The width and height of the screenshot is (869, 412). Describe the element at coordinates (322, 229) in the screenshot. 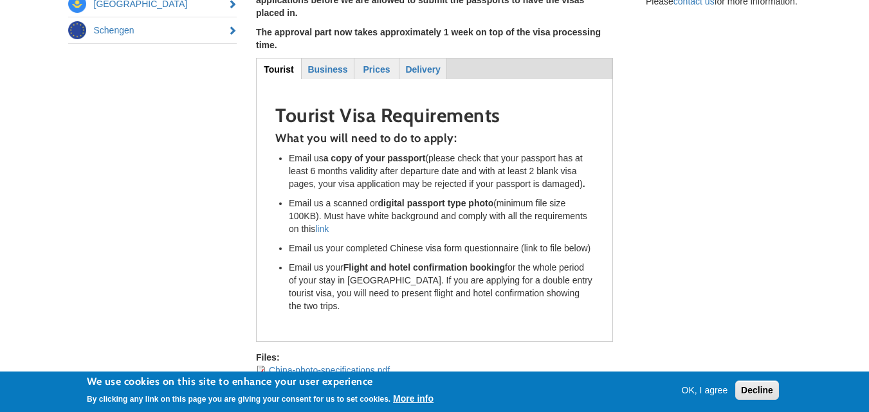

I see `a: link` at that location.